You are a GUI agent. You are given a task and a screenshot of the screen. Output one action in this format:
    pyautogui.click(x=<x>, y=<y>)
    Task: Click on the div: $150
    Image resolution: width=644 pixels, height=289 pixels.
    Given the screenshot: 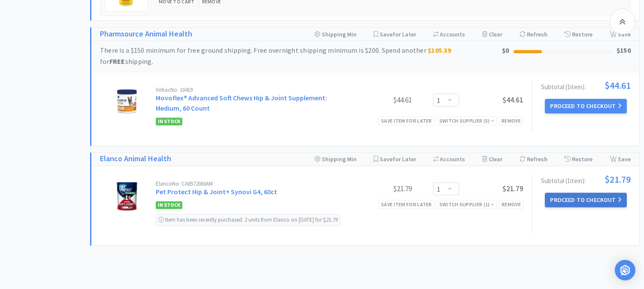 What is the action you would take?
    pyautogui.click(x=624, y=51)
    